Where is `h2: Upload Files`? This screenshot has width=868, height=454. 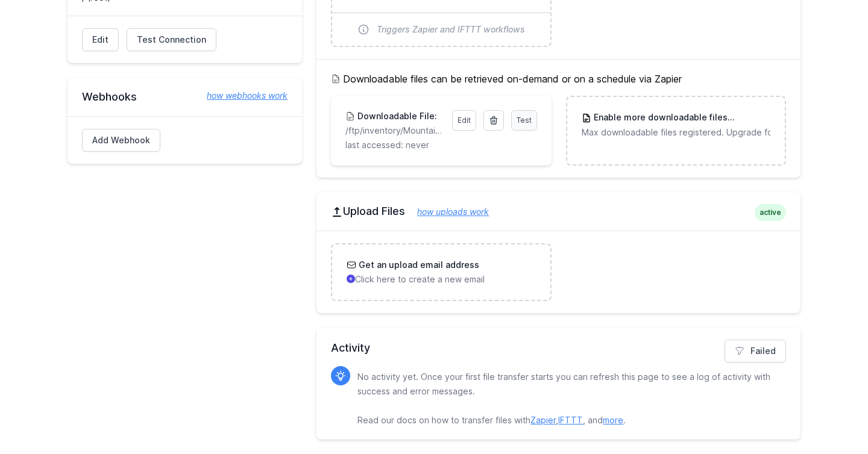
h2: Upload Files is located at coordinates (558, 211).